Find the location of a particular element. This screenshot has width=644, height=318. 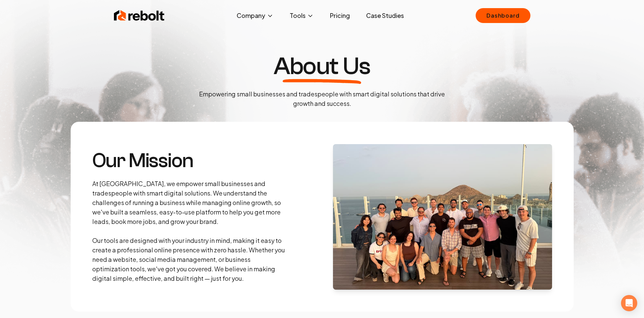

p: Empowering small businesses and tradespeople with smart digital solutions that drive growth and s... is located at coordinates (322, 99).